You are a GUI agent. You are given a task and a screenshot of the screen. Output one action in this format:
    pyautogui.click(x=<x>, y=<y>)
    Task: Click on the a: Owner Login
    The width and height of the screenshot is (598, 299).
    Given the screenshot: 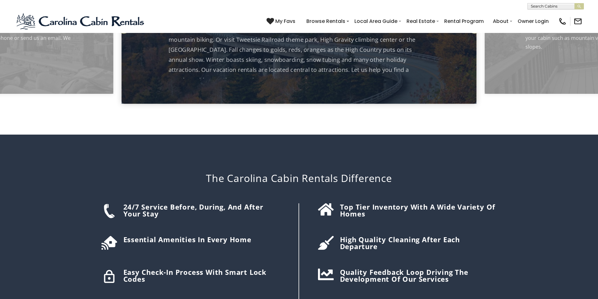 What is the action you would take?
    pyautogui.click(x=533, y=21)
    